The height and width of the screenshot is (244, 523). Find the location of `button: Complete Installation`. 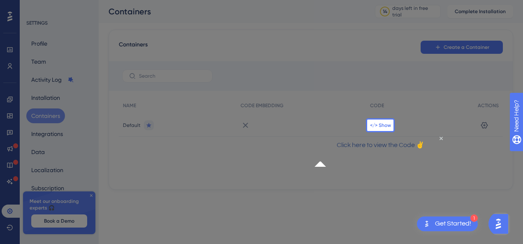

button: Complete Installation is located at coordinates (480, 12).